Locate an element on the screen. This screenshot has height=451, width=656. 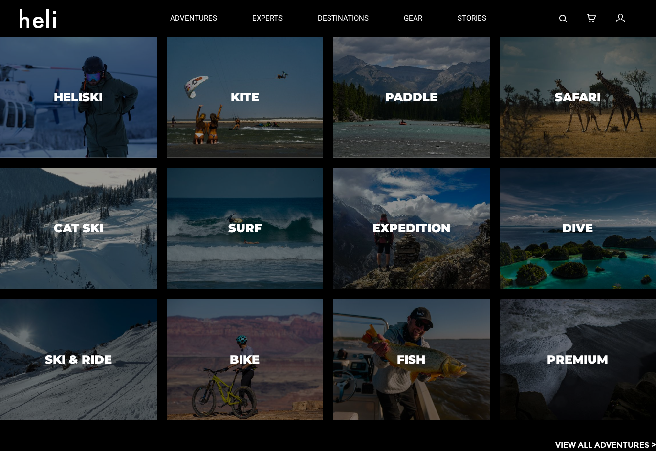
h3: Fish is located at coordinates (411, 360).